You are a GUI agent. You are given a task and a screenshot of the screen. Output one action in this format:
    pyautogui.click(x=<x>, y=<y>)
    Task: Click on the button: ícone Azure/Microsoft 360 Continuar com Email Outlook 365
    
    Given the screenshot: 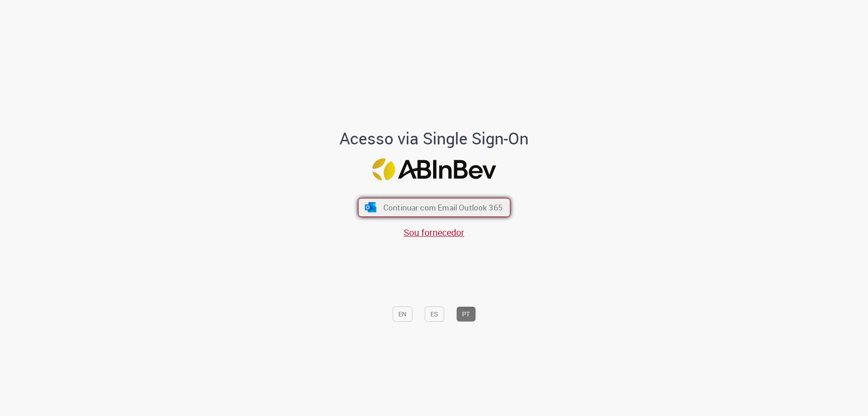 What is the action you would take?
    pyautogui.click(x=434, y=208)
    